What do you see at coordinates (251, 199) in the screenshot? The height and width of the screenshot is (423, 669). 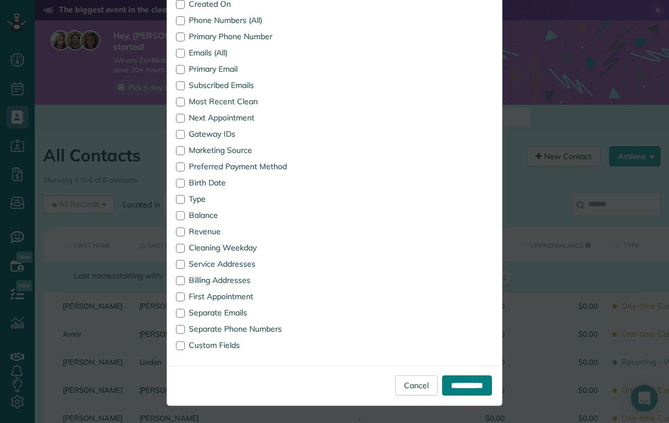 I see `label: Type` at bounding box center [251, 199].